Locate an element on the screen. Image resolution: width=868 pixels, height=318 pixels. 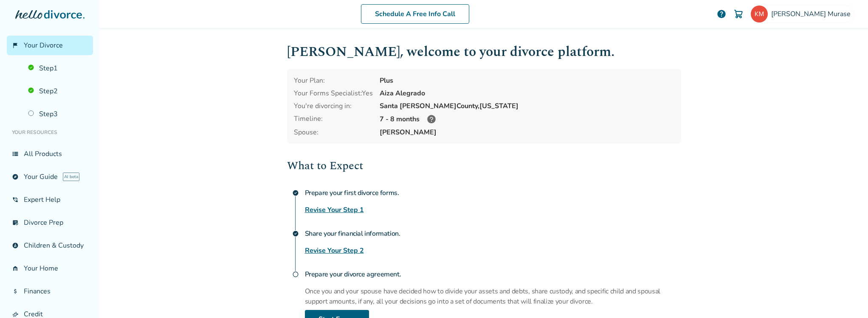
a: account_childChildren & Custody is located at coordinates (50, 245).